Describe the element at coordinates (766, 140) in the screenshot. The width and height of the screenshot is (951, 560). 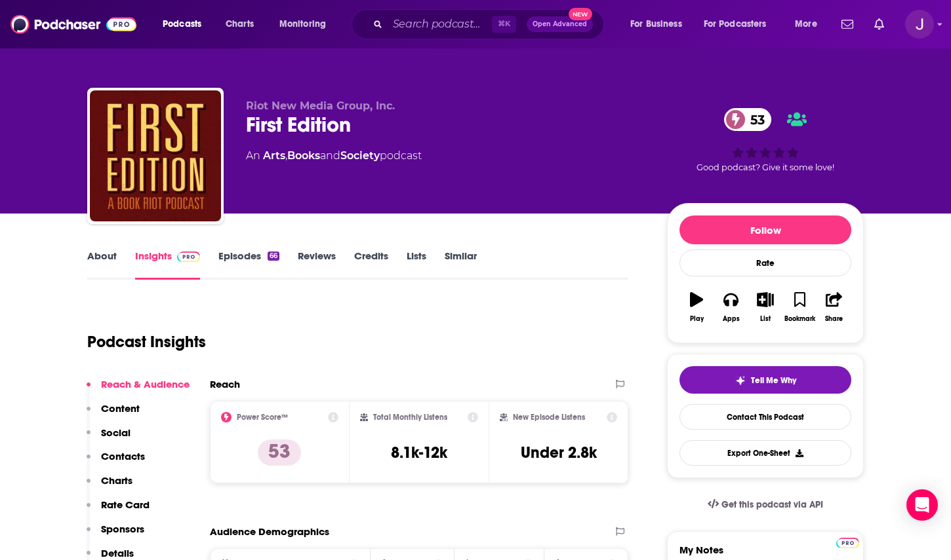
I see `div: 53Good podcast? Give it some love!` at that location.